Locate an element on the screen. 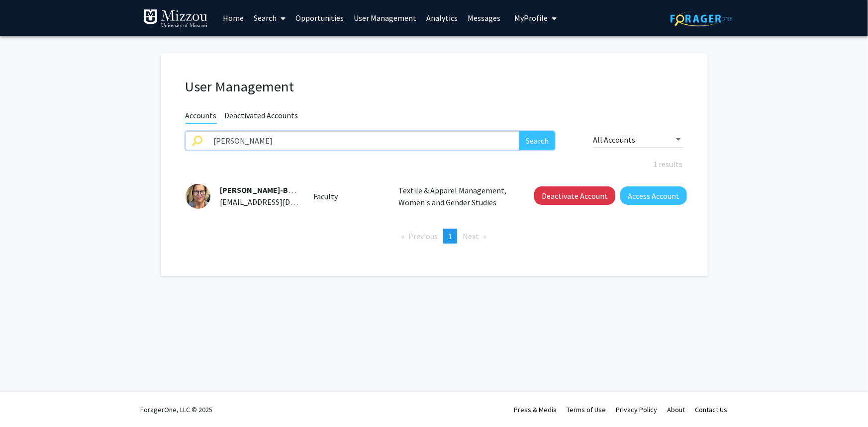 This screenshot has width=868, height=427. a: Home is located at coordinates (233, 18).